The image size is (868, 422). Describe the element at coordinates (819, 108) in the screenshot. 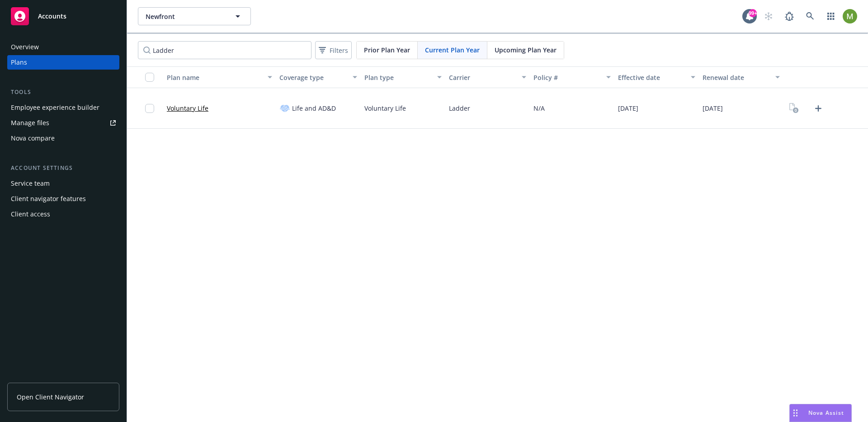

I see `a: Upload Plan Documents` at that location.